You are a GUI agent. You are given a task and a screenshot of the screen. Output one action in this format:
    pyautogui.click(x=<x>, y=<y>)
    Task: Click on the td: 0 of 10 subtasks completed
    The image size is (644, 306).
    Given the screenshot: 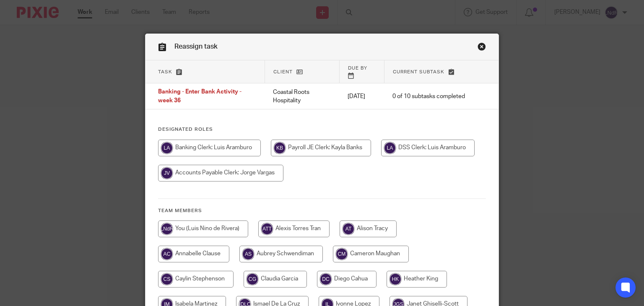 What is the action you would take?
    pyautogui.click(x=428, y=96)
    